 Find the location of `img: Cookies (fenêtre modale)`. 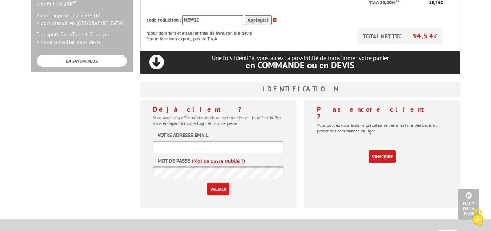

img: Cookies (fenêtre modale) is located at coordinates (478, 218).